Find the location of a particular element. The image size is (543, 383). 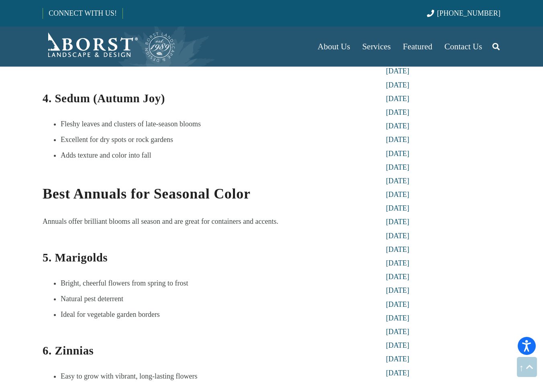

span: Excellent for dry spots or rock gardens is located at coordinates (117, 140).